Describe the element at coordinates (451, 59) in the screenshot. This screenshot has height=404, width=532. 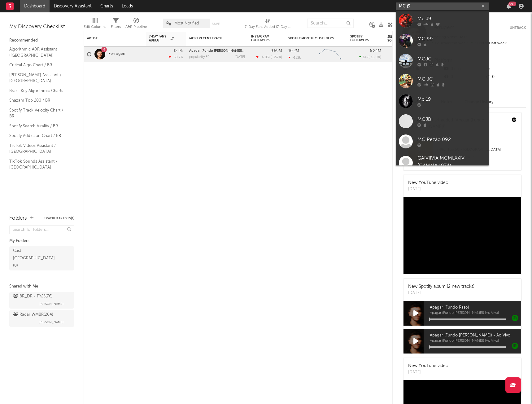
I see `div: MCJC` at that location.